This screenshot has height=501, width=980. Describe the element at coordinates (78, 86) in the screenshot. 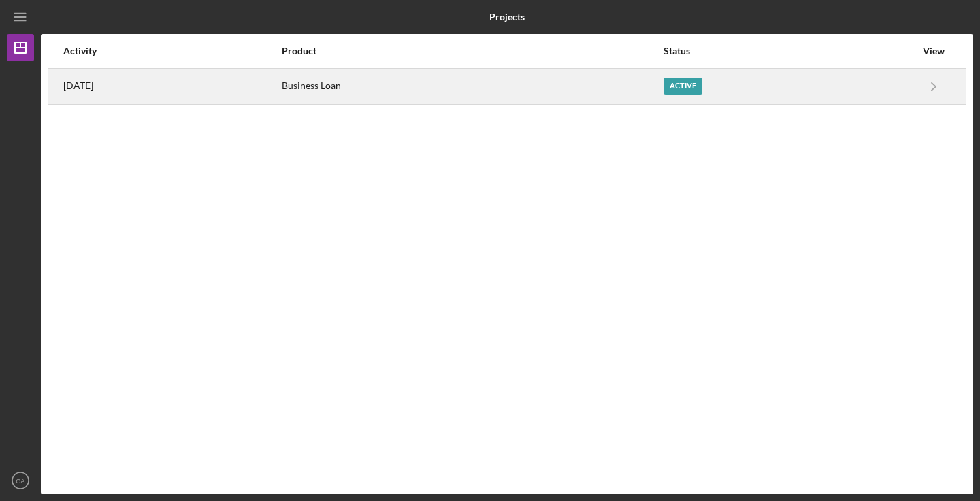

I see `time: 2025-05-15 18:13` at that location.